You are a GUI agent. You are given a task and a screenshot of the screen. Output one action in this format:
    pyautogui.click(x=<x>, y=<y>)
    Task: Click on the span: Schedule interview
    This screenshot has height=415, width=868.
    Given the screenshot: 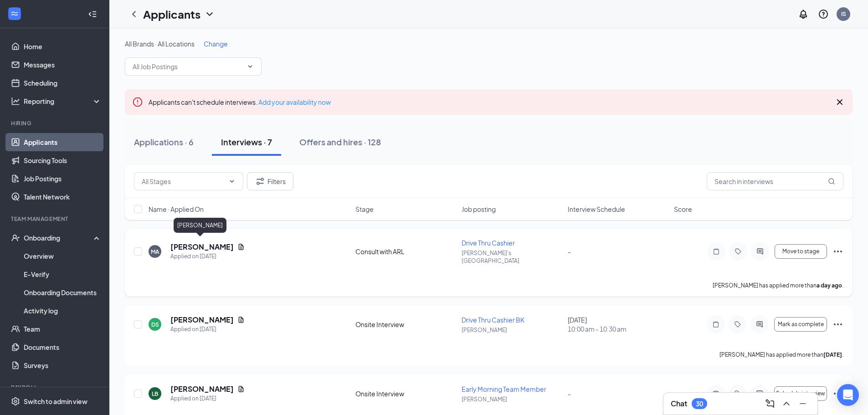 What is the action you would take?
    pyautogui.click(x=801, y=393)
    